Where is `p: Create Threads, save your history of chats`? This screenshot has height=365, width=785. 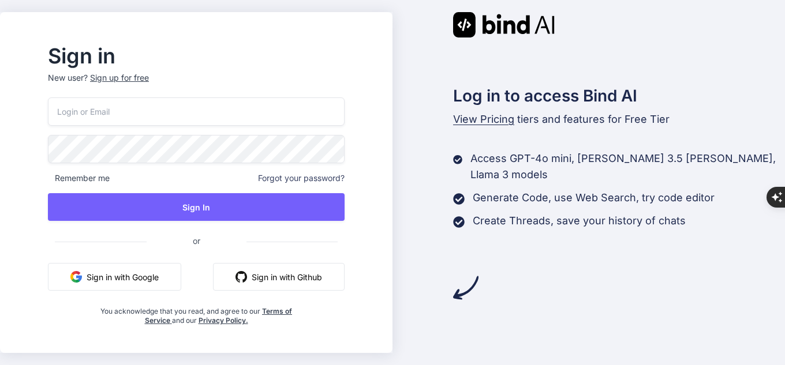 p: Create Threads, save your history of chats is located at coordinates (579, 221).